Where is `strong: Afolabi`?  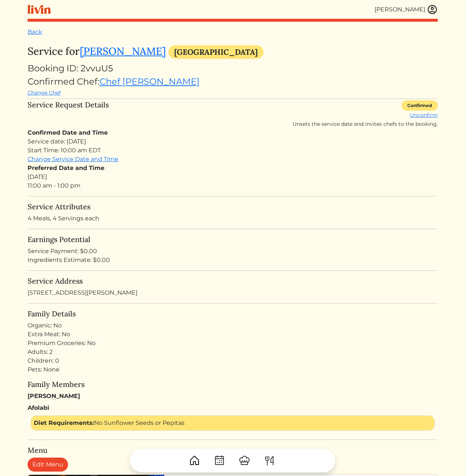 strong: Afolabi is located at coordinates (38, 408).